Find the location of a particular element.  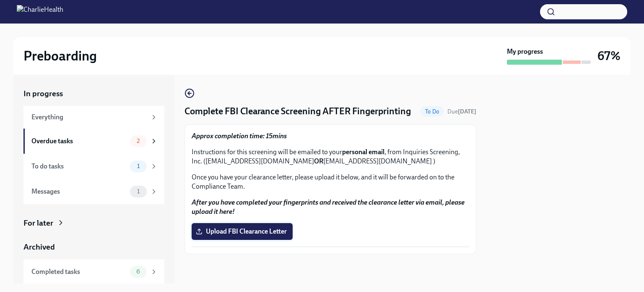

span: 2 is located at coordinates (138, 140).